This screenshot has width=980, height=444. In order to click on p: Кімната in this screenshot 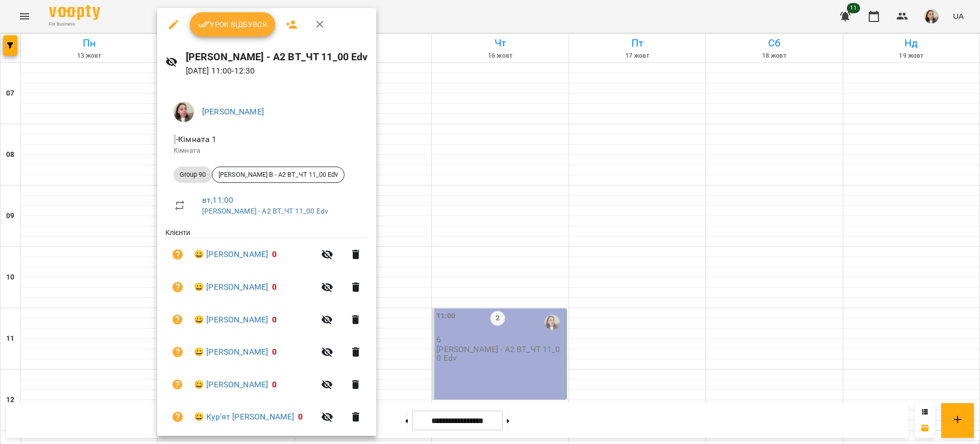, I will do `click(266, 151)`.